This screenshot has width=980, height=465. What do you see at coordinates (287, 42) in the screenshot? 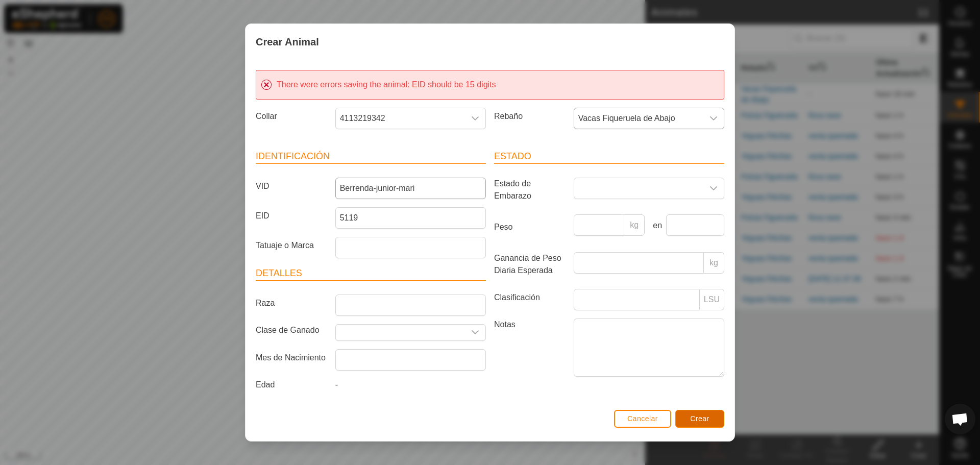
I see `span: Crear Animal` at bounding box center [287, 42].